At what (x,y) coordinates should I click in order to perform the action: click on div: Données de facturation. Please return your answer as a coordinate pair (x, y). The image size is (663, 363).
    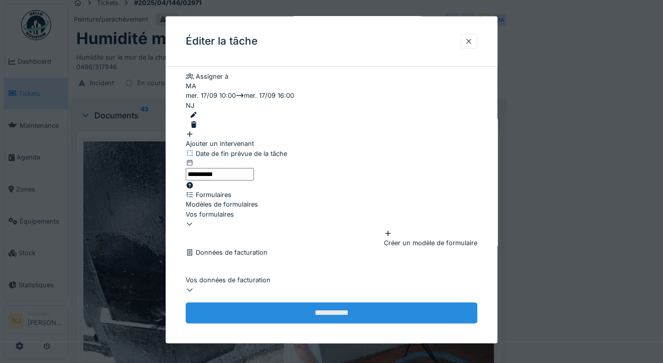
    Looking at the image, I should click on (331, 253).